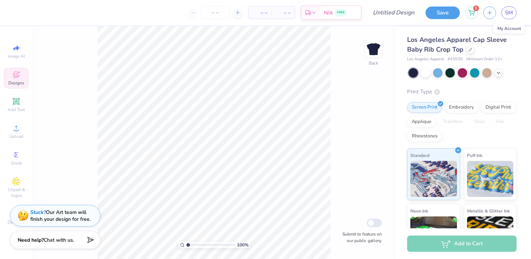 Image resolution: width=531 pixels, height=259 pixels. I want to click on div: Back, so click(373, 63).